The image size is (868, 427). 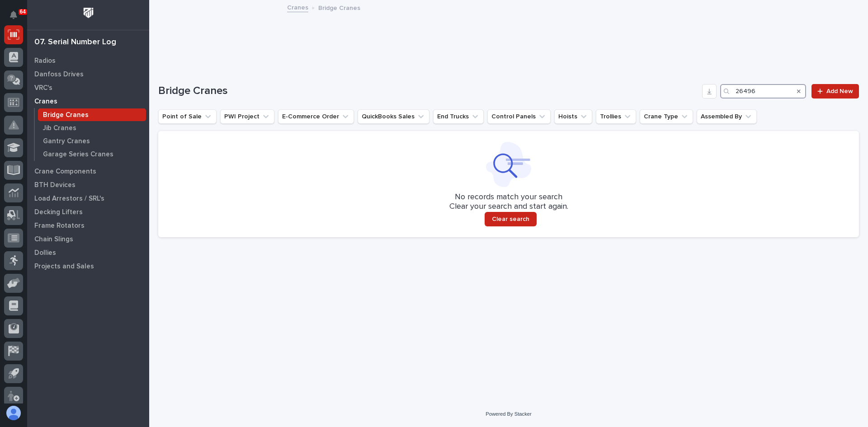 I want to click on p: Frame Rotators, so click(x=59, y=226).